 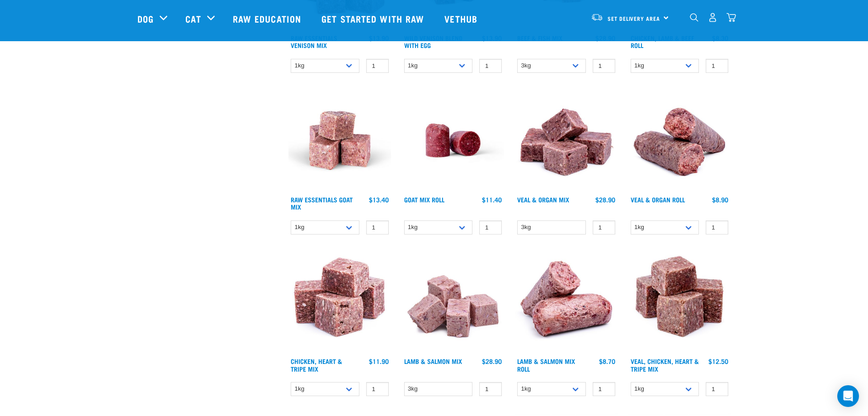 I want to click on img: 1029 Lamb Salmon Mix 01, so click(x=453, y=302).